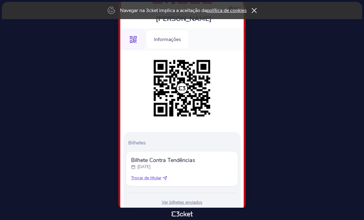 This screenshot has height=220, width=364. What do you see at coordinates (182, 88) in the screenshot?
I see `img: 5bb3789c6ed9402097301fb6645a7eca.png` at bounding box center [182, 88].